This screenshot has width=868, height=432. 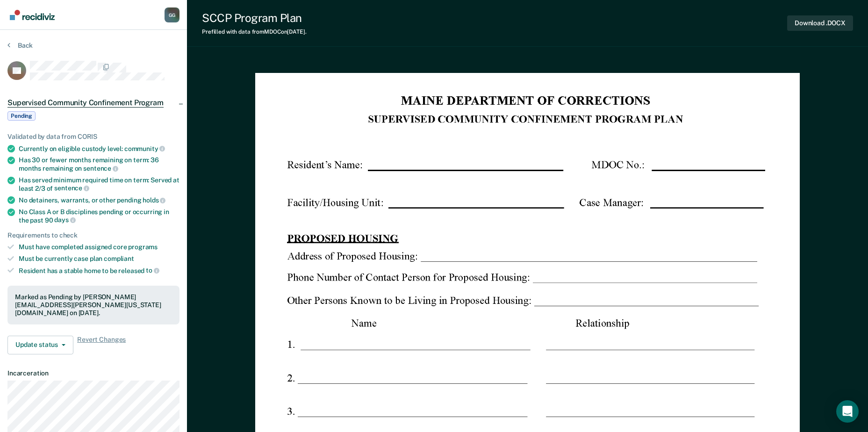 What do you see at coordinates (172, 15) in the screenshot?
I see `button: Profile dropdown button` at bounding box center [172, 15].